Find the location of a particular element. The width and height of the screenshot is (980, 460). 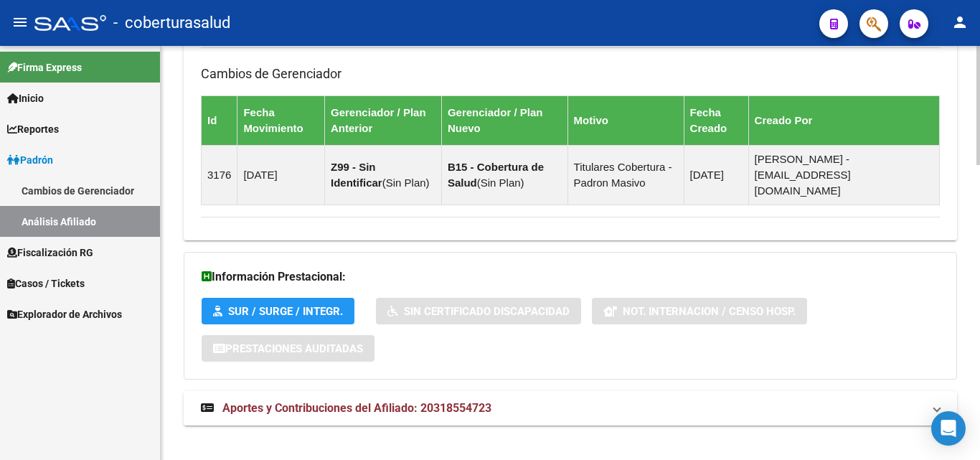

span: Casos / Tickets is located at coordinates (46, 283).